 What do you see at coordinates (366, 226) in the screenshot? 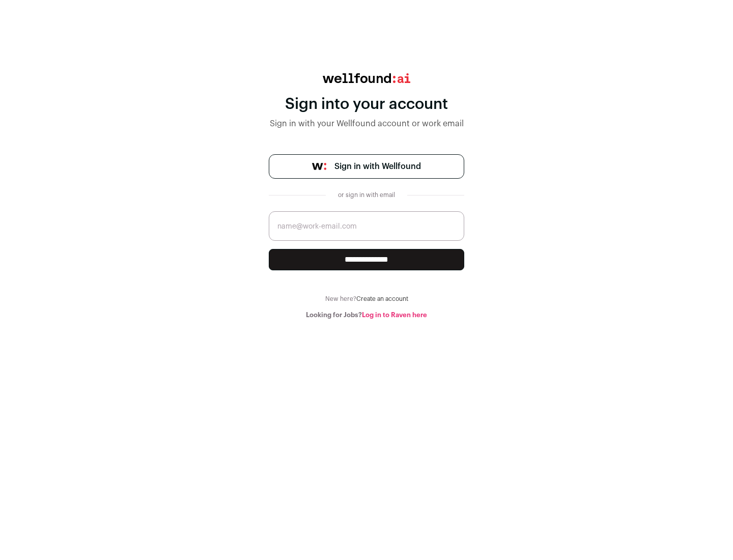
I see `input: name@work-email.com` at bounding box center [366, 226].